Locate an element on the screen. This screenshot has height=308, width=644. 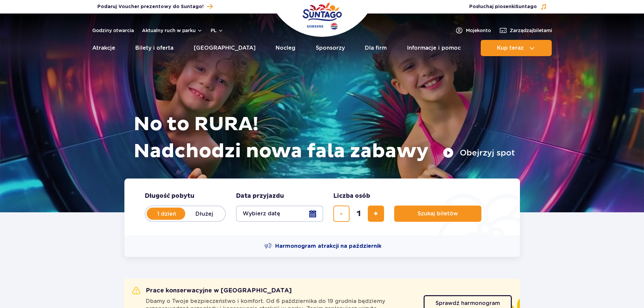
a: Mojekonto is located at coordinates (473, 30).